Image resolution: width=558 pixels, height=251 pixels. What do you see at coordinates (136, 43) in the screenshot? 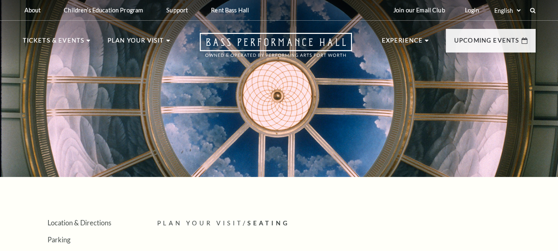
I see `p: Plan Your Visit` at bounding box center [136, 43].